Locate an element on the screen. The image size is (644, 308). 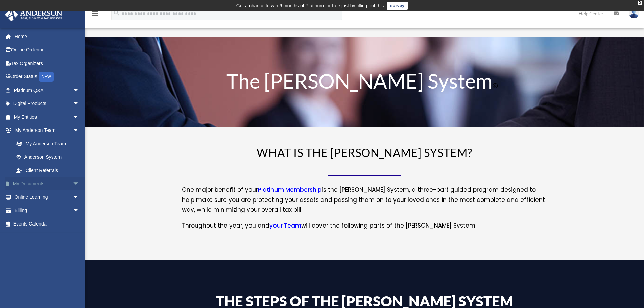
a: Online Learningarrow_drop_down is located at coordinates (47, 197).